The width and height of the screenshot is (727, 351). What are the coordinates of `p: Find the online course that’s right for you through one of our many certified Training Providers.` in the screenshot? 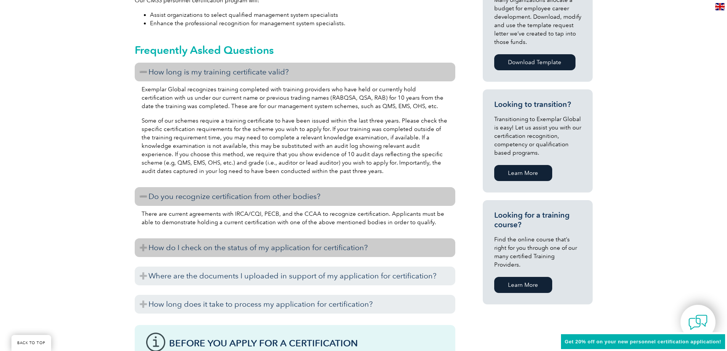 It's located at (538, 252).